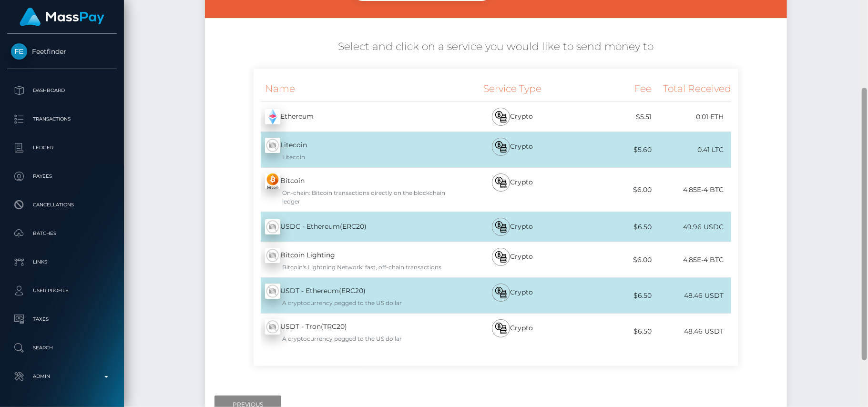  What do you see at coordinates (353, 190) in the screenshot?
I see `div: Bitcoin` at bounding box center [353, 190].